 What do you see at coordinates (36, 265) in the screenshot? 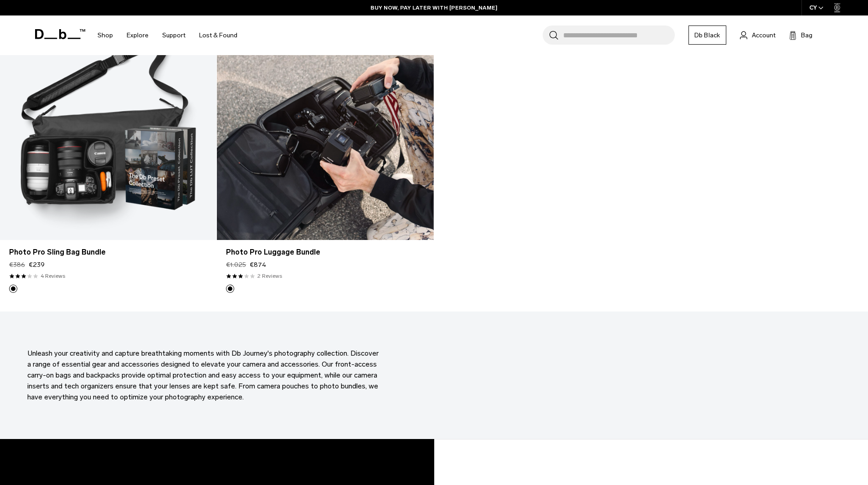
I see `span: €239` at bounding box center [36, 265].